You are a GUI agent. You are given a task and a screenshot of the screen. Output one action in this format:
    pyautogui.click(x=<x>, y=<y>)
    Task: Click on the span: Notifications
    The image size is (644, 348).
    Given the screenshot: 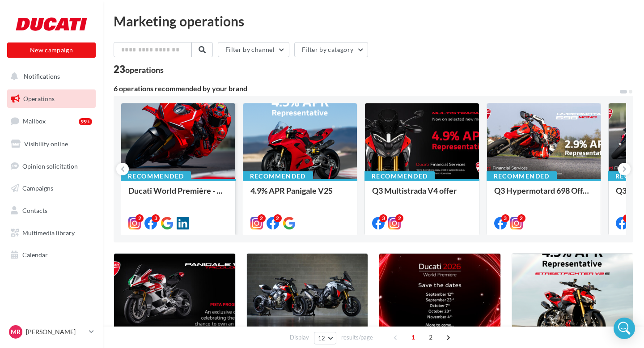 What is the action you would take?
    pyautogui.click(x=42, y=76)
    